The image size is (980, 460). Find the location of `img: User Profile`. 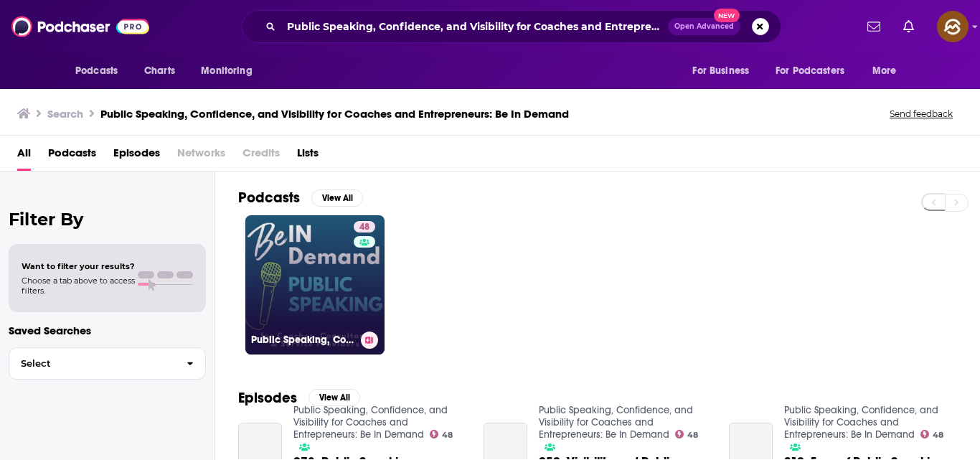

img: User Profile is located at coordinates (952, 27).